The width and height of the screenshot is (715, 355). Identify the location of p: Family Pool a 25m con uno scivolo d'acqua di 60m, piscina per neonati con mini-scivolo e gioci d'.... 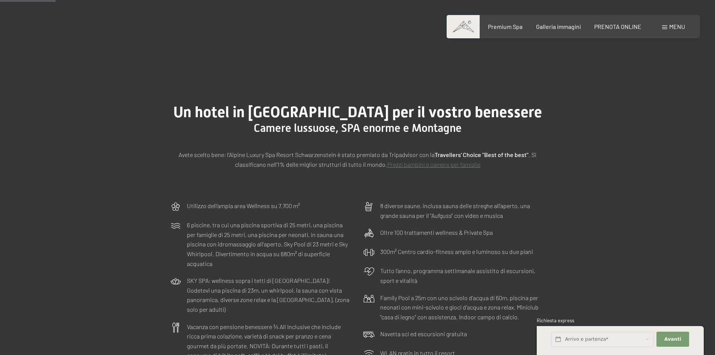
(463, 307).